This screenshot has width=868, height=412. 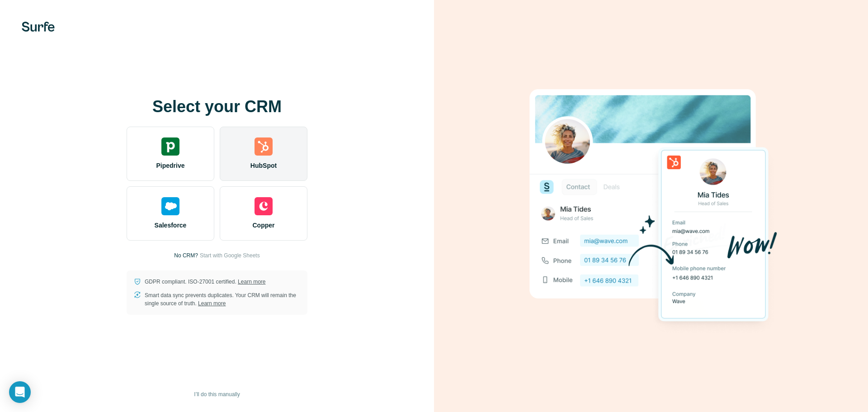 I want to click on img: HUBSPOT image, so click(x=651, y=207).